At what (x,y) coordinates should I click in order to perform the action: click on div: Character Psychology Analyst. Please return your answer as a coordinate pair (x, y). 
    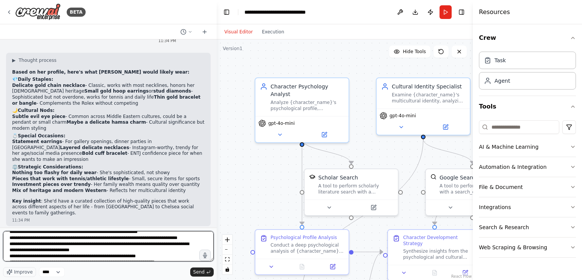
    Looking at the image, I should click on (308, 90).